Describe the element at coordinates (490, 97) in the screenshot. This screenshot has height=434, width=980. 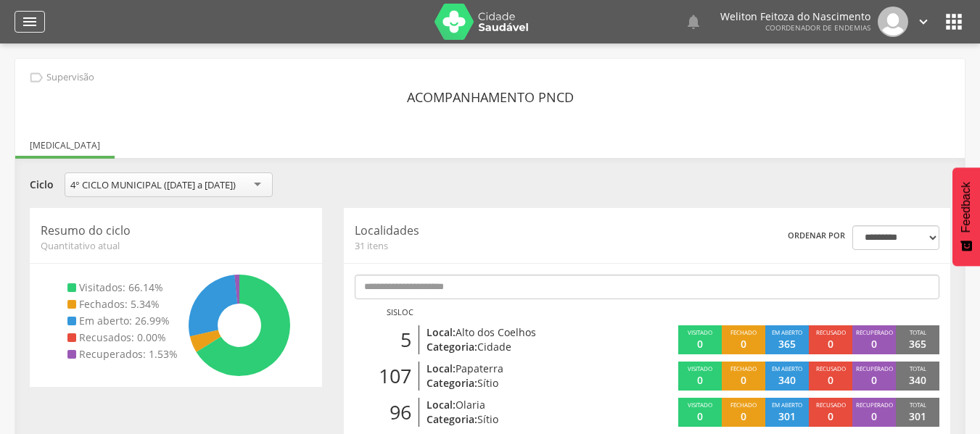
I see `header: Acompanhamento PNCD` at that location.